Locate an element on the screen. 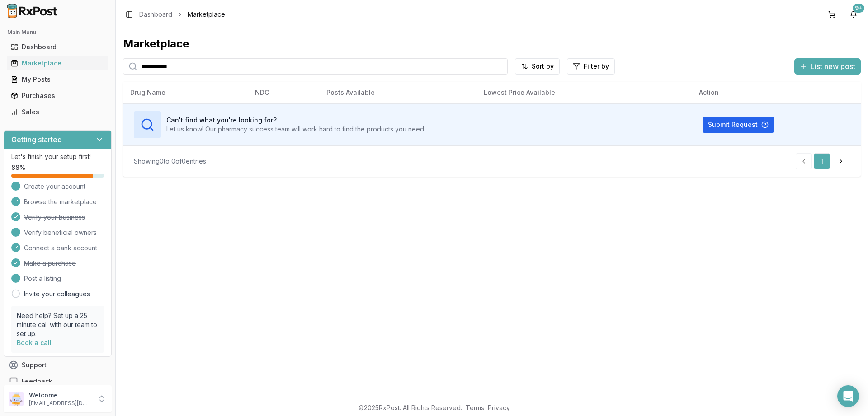 Image resolution: width=868 pixels, height=416 pixels. a: Go to next page is located at coordinates (841, 162).